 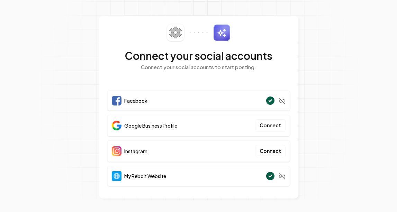 What do you see at coordinates (145, 176) in the screenshot?
I see `span: My Rebolt Website` at bounding box center [145, 176].